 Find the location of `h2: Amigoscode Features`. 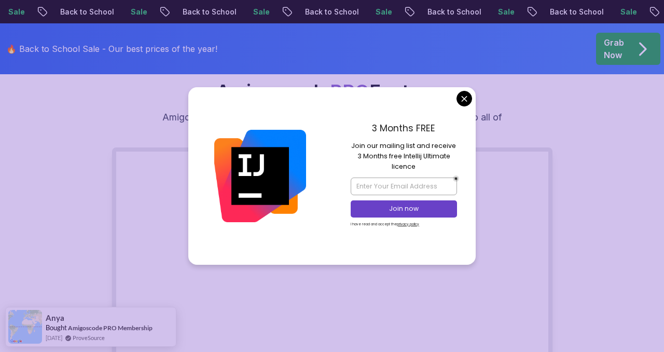

h2: Amigoscode Features is located at coordinates (332, 91).